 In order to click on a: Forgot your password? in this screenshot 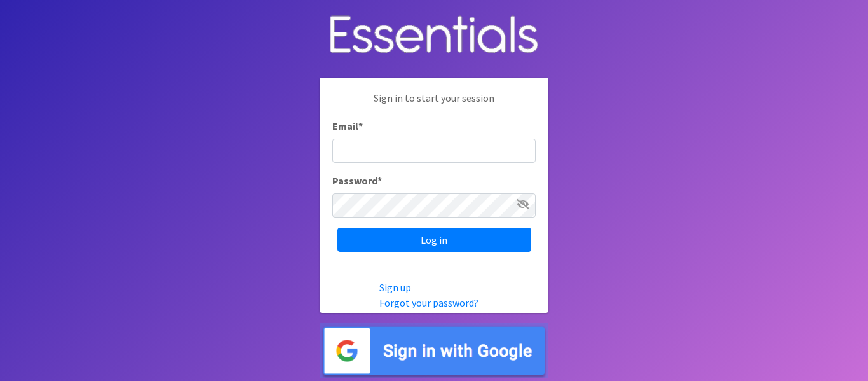, I will do `click(429, 302)`.